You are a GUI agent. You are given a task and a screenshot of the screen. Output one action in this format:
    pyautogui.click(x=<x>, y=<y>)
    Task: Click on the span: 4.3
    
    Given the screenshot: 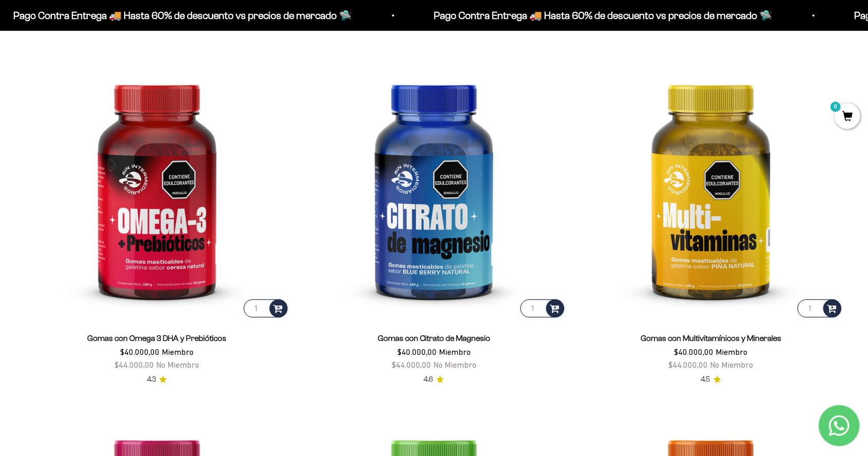 What is the action you would take?
    pyautogui.click(x=151, y=380)
    